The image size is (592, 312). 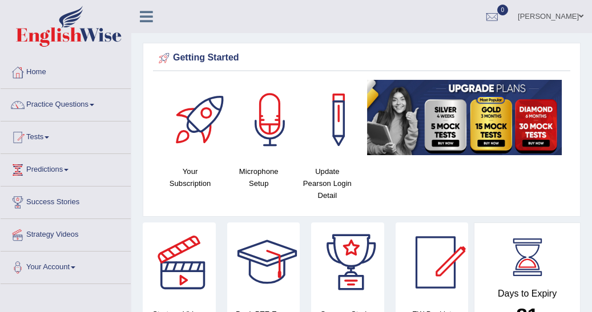 What do you see at coordinates (258, 177) in the screenshot?
I see `h4: Microphone Setup` at bounding box center [258, 177].